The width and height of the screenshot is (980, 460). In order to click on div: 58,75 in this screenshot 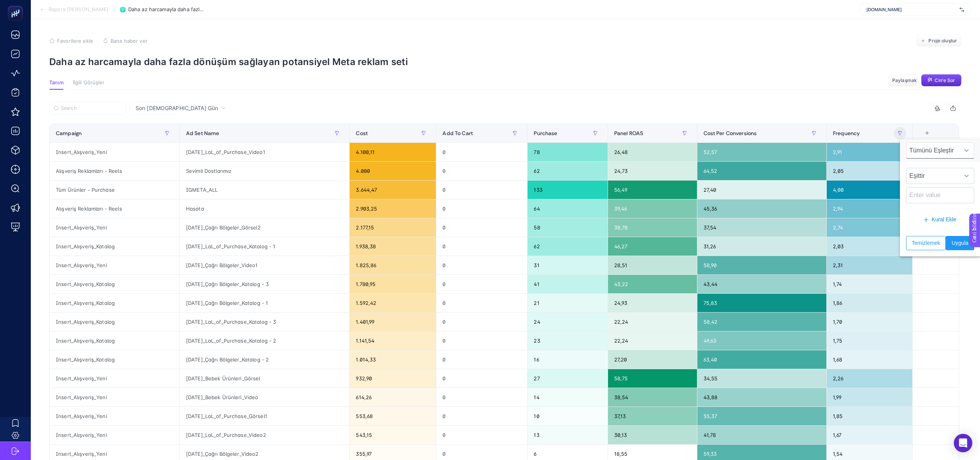, I will do `click(652, 379)`.